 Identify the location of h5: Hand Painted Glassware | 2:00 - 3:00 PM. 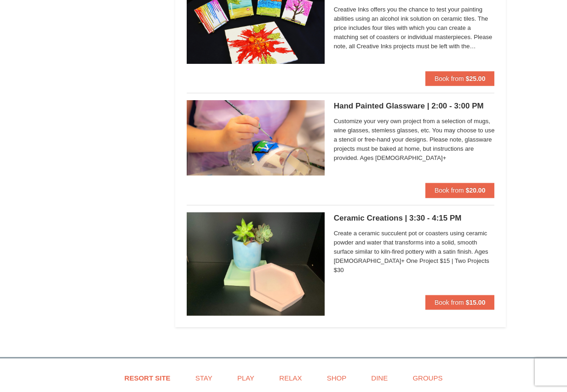
(414, 106).